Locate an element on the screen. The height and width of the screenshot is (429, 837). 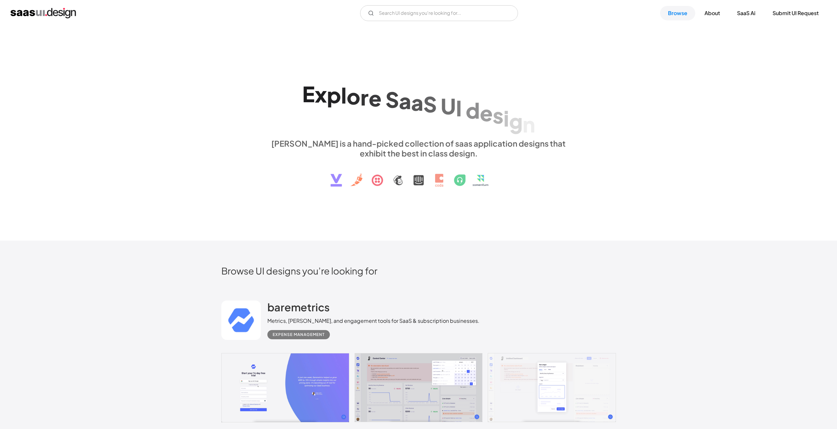
div: o is located at coordinates (353, 96).